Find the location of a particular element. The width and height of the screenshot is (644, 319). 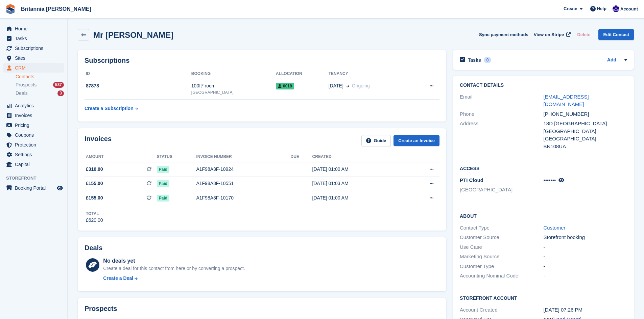

div: 100ft² room is located at coordinates (233, 86).